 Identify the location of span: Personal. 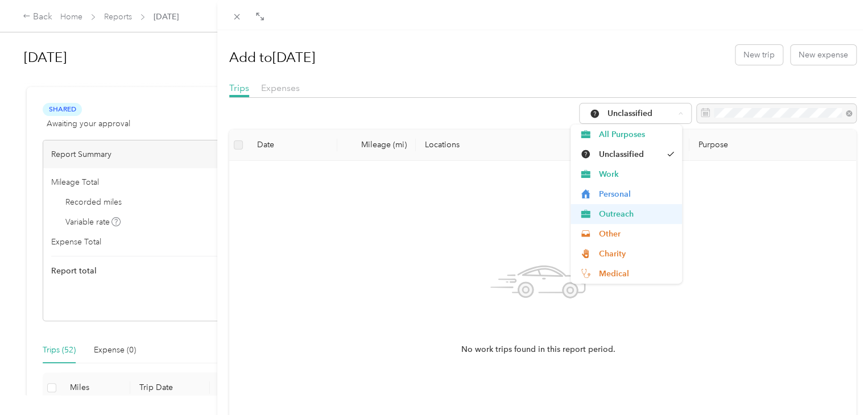
(636, 194).